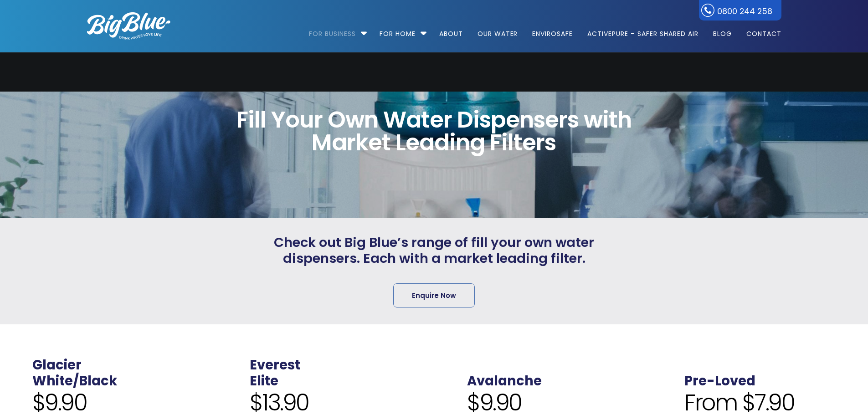  What do you see at coordinates (720, 381) in the screenshot?
I see `a: Pre-Loved` at bounding box center [720, 381].